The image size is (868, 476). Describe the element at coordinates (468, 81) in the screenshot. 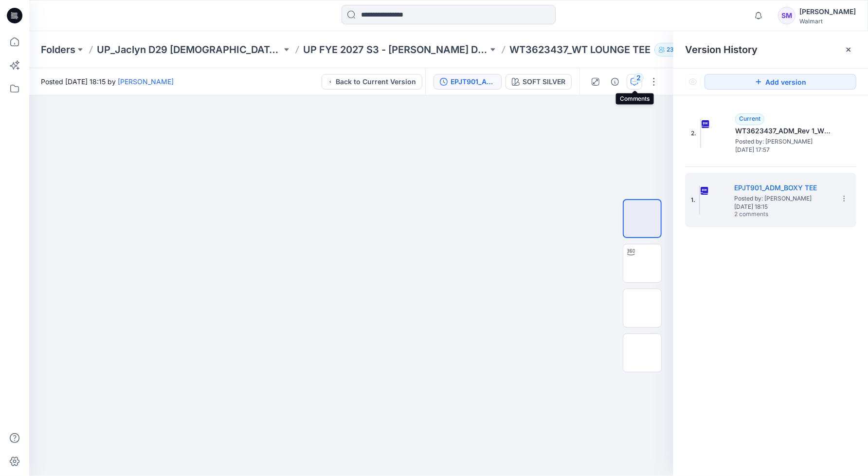

I see `button: EPJT901_ADM_BOXY TEE` at that location.